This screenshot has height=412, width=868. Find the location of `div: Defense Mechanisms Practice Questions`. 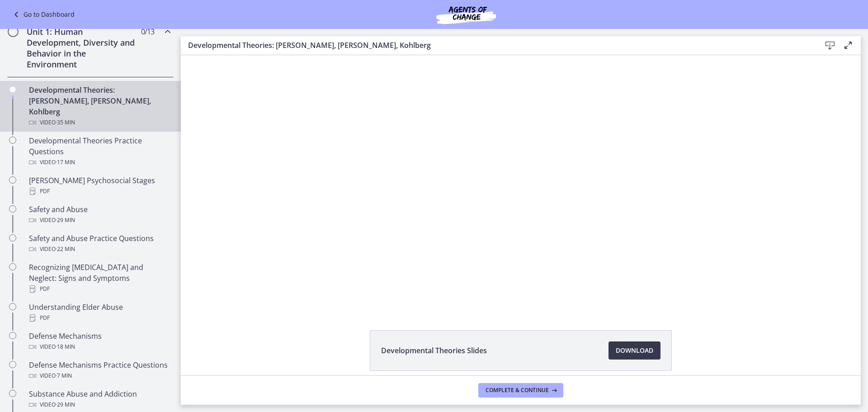

div: Defense Mechanisms Practice Questions is located at coordinates (99, 370).